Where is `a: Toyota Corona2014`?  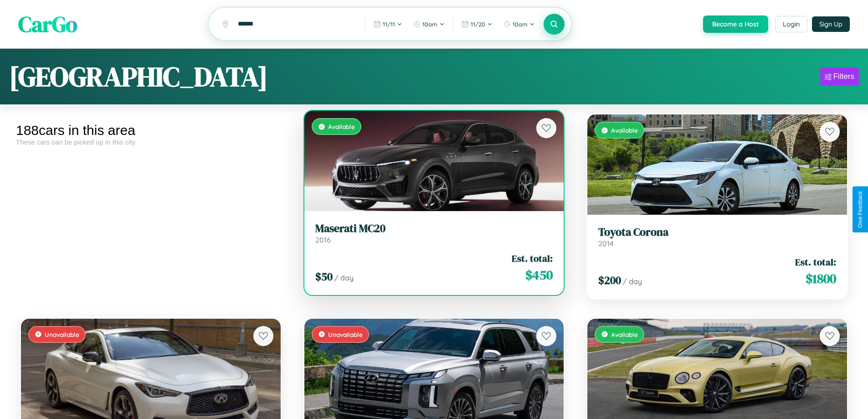
a: Toyota Corona2014 is located at coordinates (717, 237).